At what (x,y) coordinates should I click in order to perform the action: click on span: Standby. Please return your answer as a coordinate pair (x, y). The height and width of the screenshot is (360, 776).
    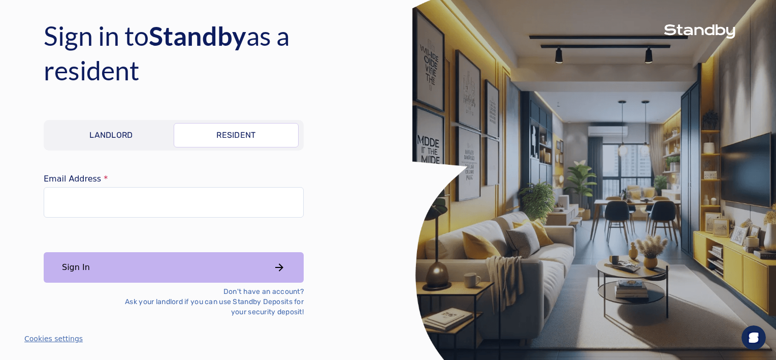
    Looking at the image, I should click on (198, 36).